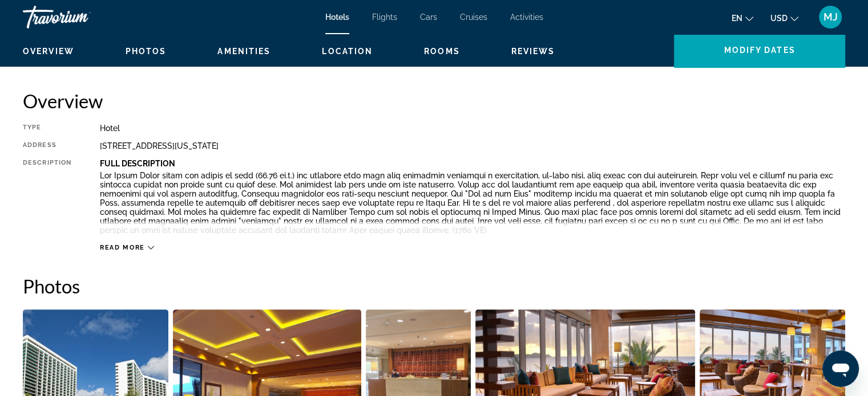 Image resolution: width=868 pixels, height=396 pixels. What do you see at coordinates (337, 17) in the screenshot?
I see `a: Hotels` at bounding box center [337, 17].